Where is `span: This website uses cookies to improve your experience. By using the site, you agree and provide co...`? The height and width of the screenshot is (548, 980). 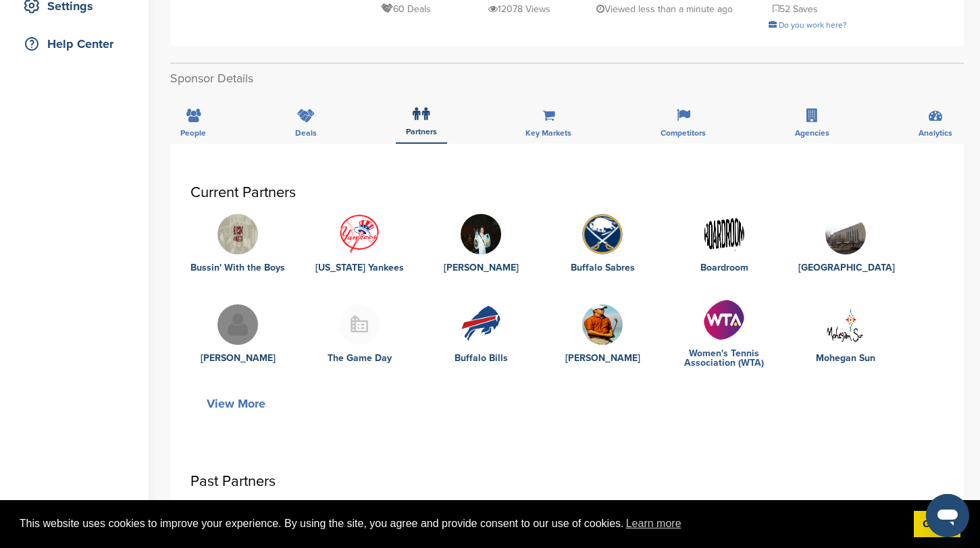 span: This website uses cookies to improve your experience. By using the site, you agree and provide co... is located at coordinates (461, 524).